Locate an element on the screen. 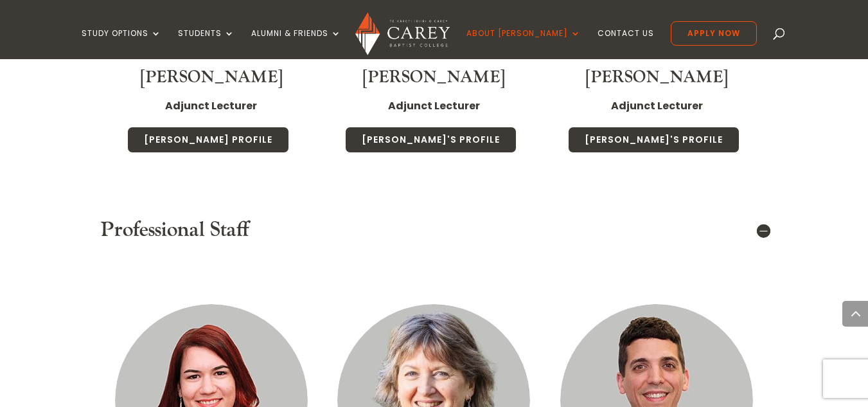 This screenshot has width=868, height=407. a: Study Options is located at coordinates (121, 44).